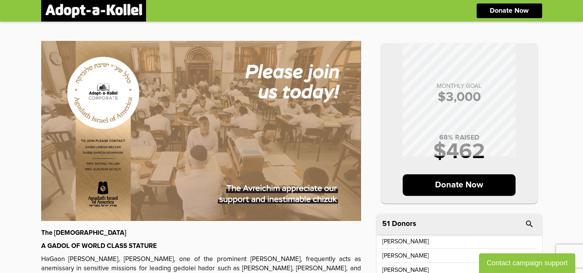 This screenshot has height=273, width=583. Describe the element at coordinates (201, 131) in the screenshot. I see `img: NDSbr5ej0c.NFoGyvchHk.jpg` at that location.